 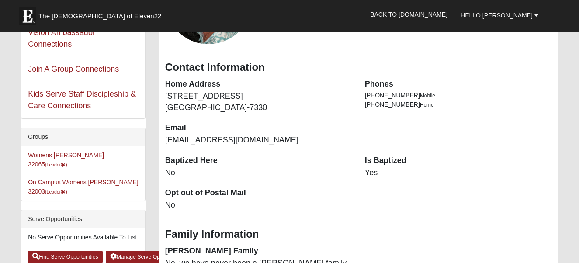 I want to click on dt: Phones, so click(x=458, y=84).